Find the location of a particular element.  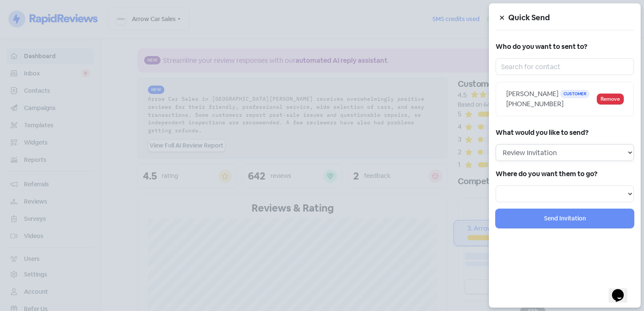

h5: Who do you want to sent to? is located at coordinates (565, 47).